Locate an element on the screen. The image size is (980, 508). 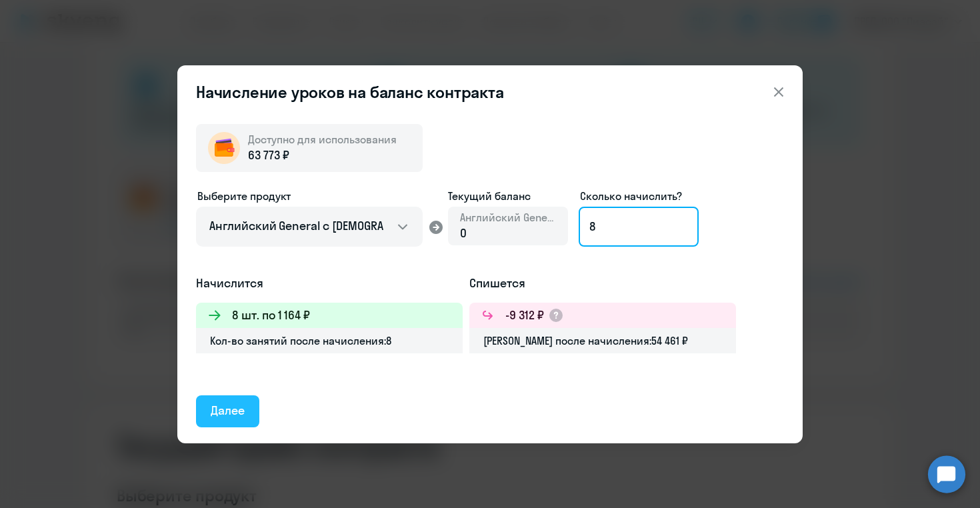
h3: -9 312 ₽ is located at coordinates (524, 315).